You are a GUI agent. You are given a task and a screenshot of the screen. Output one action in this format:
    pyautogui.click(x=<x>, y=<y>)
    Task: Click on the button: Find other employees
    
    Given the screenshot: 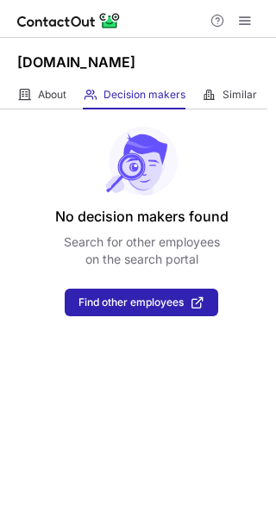 What is the action you would take?
    pyautogui.click(x=141, y=303)
    